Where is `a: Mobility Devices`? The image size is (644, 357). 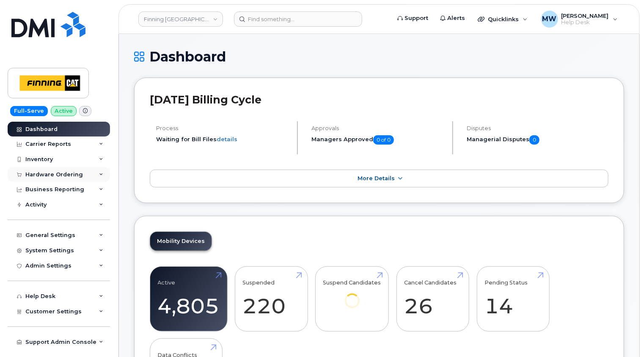
a: Mobility Devices is located at coordinates (181, 241).